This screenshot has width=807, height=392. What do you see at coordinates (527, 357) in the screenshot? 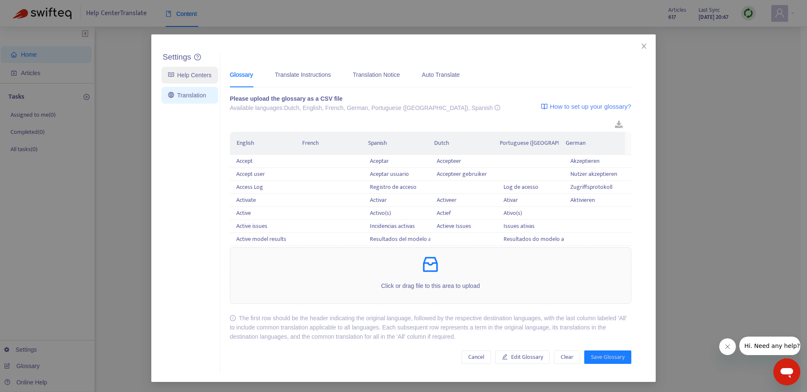
I see `span: Edit Glossary` at bounding box center [527, 357].